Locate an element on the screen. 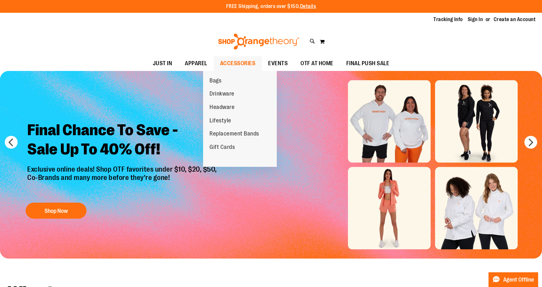  span: APPAREL is located at coordinates (196, 63).